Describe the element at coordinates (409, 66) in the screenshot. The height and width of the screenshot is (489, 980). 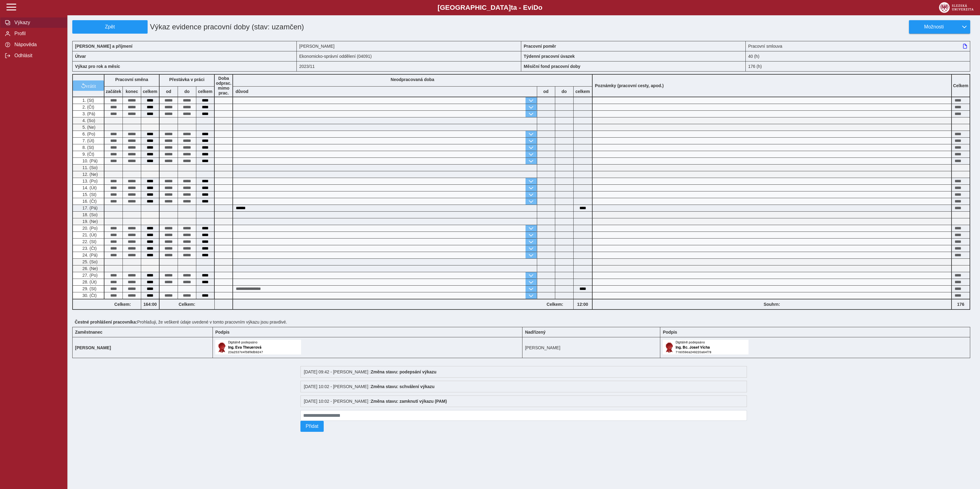
I see `div: 2023/11` at that location.